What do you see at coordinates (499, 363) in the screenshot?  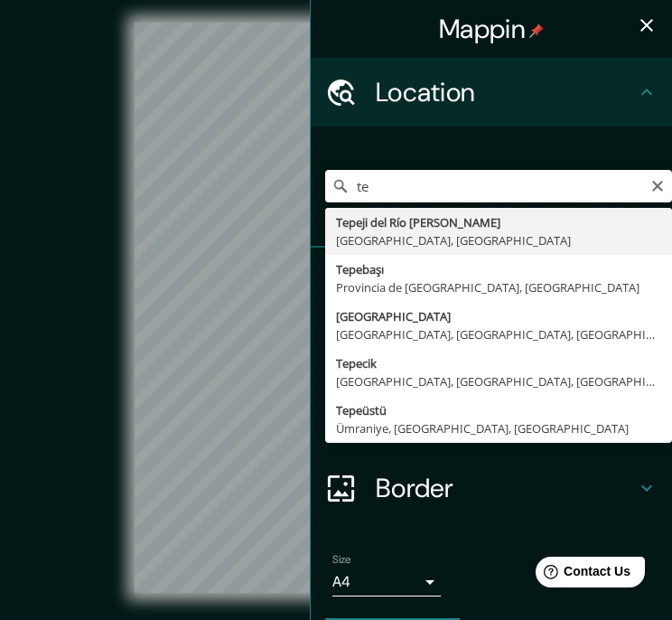 I see `div: Tepecik` at bounding box center [499, 363].